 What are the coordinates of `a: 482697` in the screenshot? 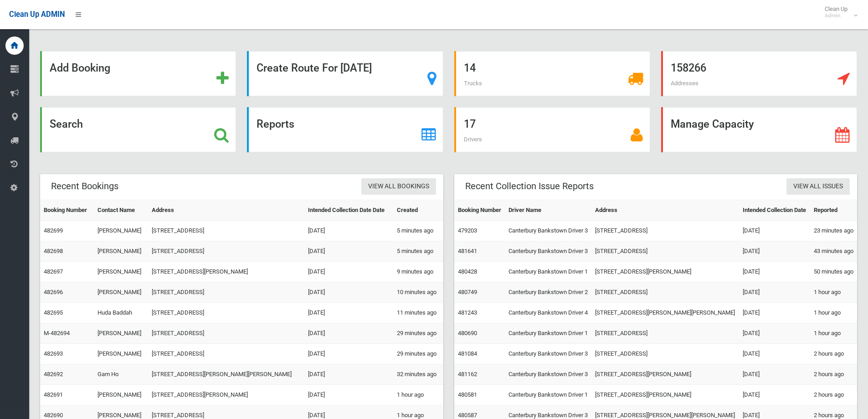 It's located at (53, 271).